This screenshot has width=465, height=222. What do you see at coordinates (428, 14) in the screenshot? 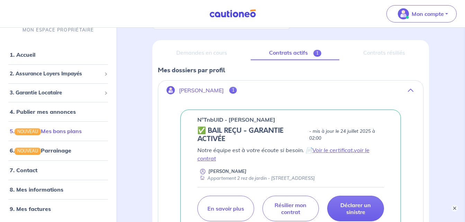
I see `p: Mon compte` at bounding box center [428, 14].